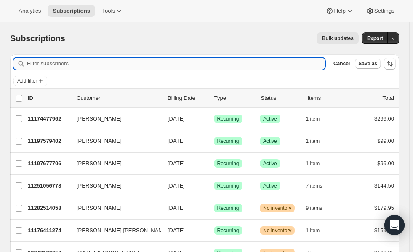  Describe the element at coordinates (30, 81) in the screenshot. I see `button: Add filter` at that location.